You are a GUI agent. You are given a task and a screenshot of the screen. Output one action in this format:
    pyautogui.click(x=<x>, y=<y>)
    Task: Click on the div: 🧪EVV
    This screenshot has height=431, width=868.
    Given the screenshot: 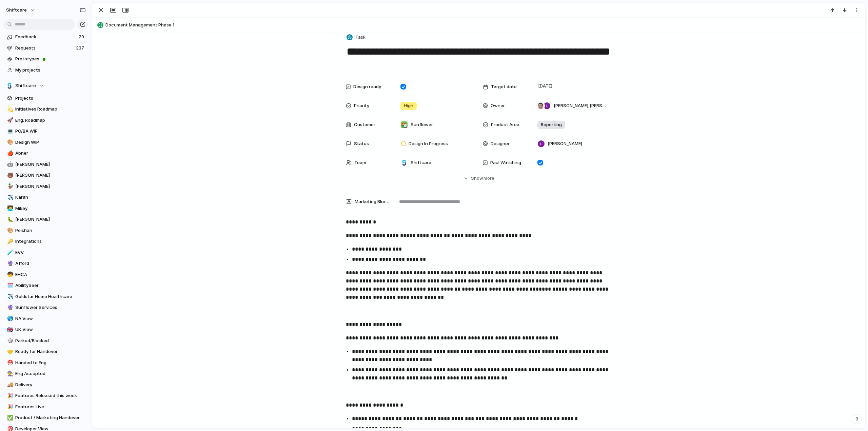 What is the action you would take?
    pyautogui.click(x=46, y=253)
    